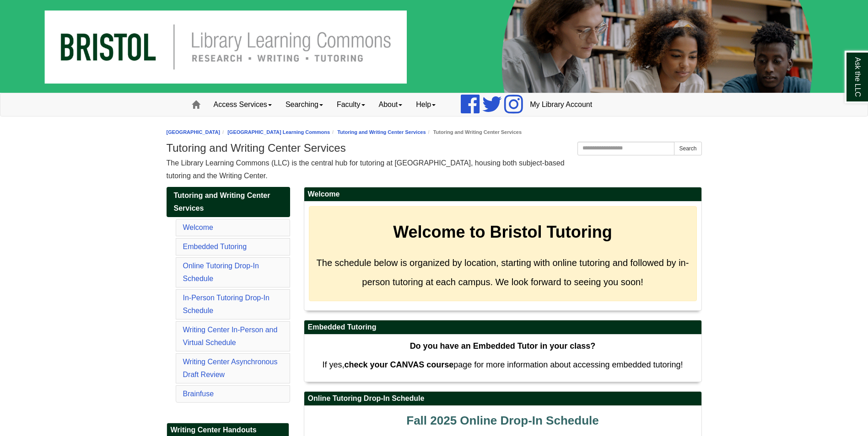 This screenshot has height=436, width=868. What do you see at coordinates (222, 202) in the screenshot?
I see `span: Tutoring and Writing Center Services` at bounding box center [222, 202].